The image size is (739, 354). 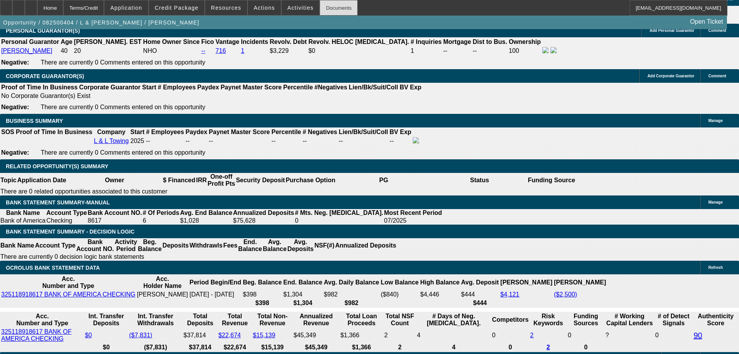 I want to click on span: Refresh, so click(x=716, y=267).